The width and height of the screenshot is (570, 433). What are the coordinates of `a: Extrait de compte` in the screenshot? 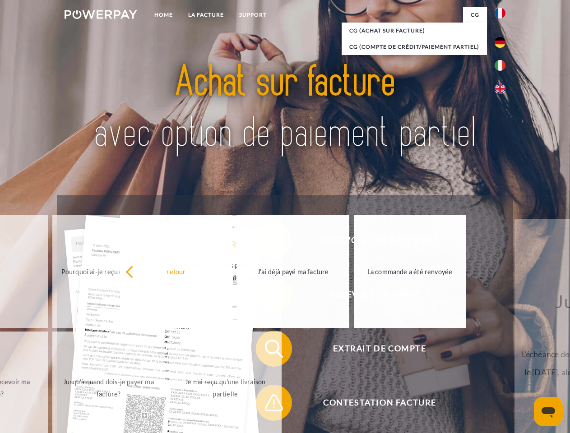 It's located at (373, 349).